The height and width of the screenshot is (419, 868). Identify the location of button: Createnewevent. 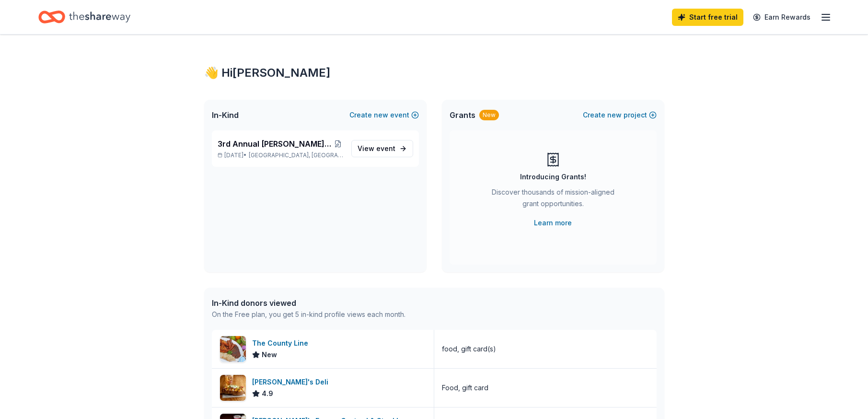
(384, 115).